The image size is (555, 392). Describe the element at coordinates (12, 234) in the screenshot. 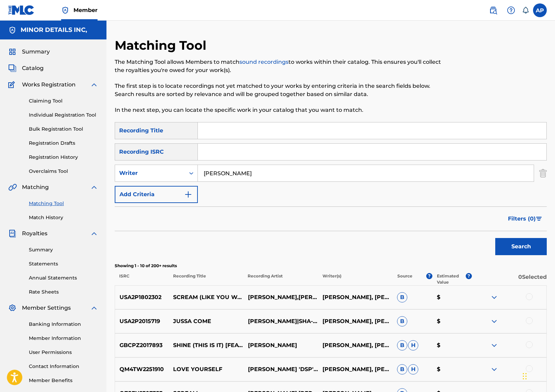

I see `img: Royalties` at that location.